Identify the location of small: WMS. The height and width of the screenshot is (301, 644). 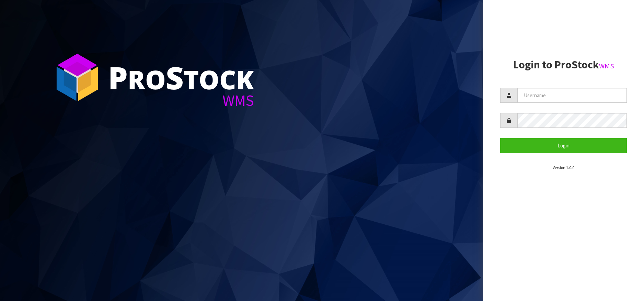
(606, 66).